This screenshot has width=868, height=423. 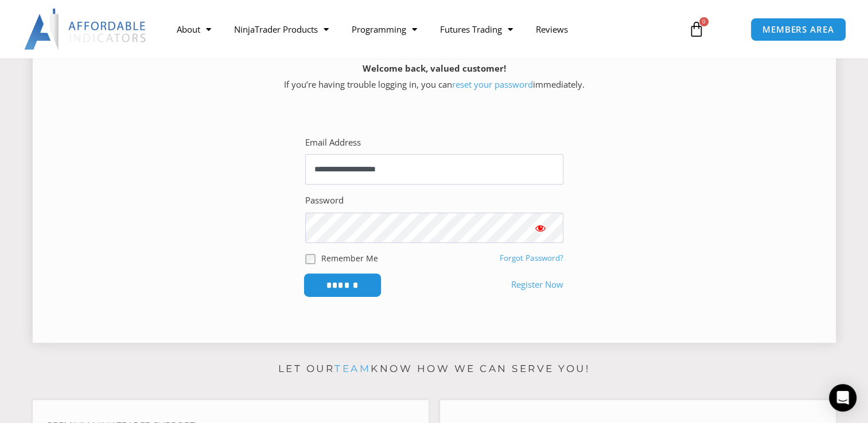 What do you see at coordinates (352, 368) in the screenshot?
I see `a: team` at bounding box center [352, 368].